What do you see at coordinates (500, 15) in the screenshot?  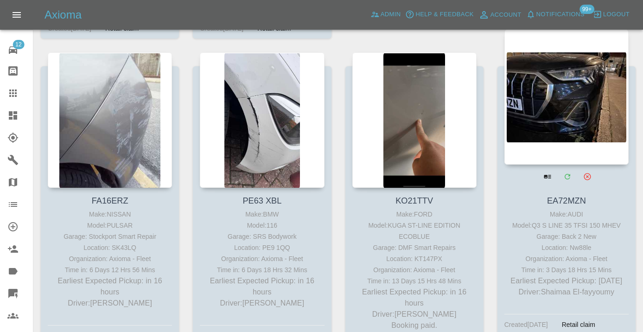 I see `a: Account` at bounding box center [500, 15].